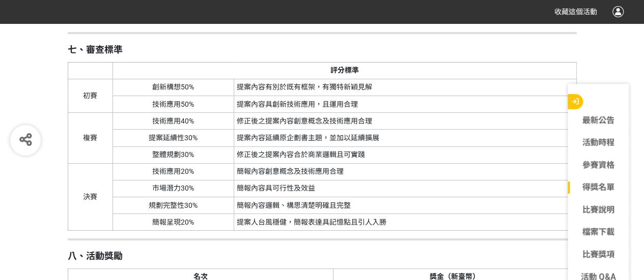 The width and height of the screenshot is (644, 280). What do you see at coordinates (598, 255) in the screenshot?
I see `a: 比賽獎項` at bounding box center [598, 255].